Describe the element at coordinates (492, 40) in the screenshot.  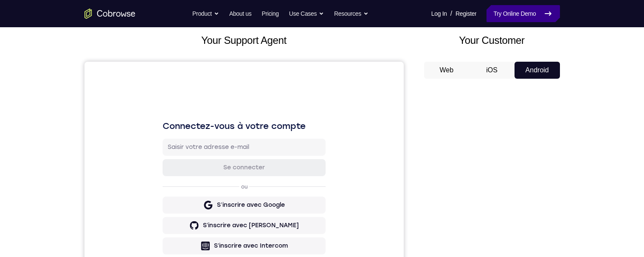
I see `h2: Your Customer` at that location.